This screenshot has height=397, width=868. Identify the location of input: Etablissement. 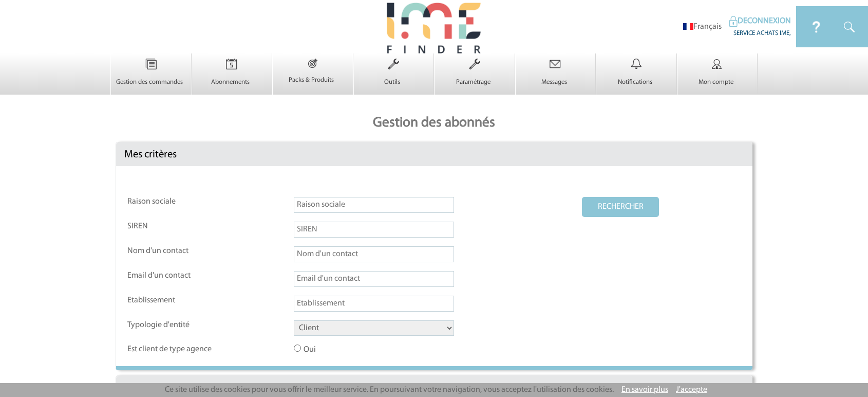
(374, 303).